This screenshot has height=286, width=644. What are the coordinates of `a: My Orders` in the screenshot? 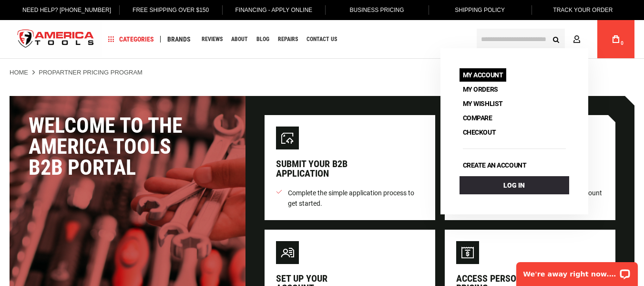 It's located at (481, 89).